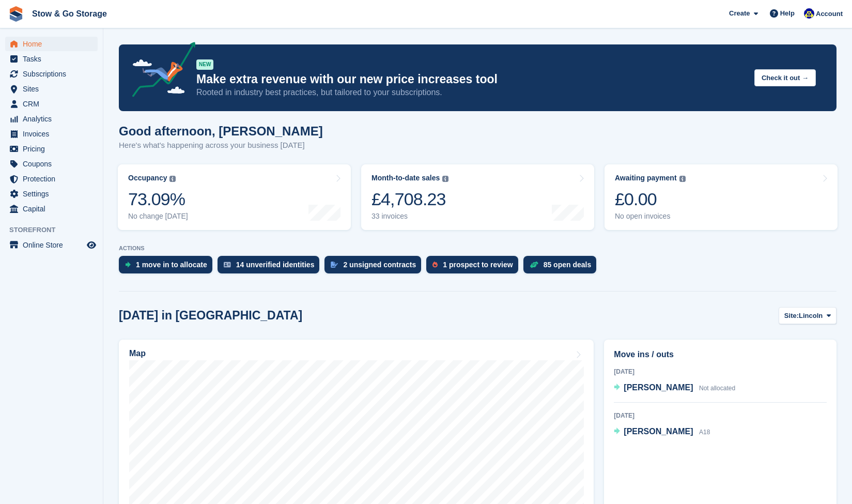 Image resolution: width=852 pixels, height=504 pixels. What do you see at coordinates (720, 355) in the screenshot?
I see `h2: Move ins / outs` at bounding box center [720, 355].